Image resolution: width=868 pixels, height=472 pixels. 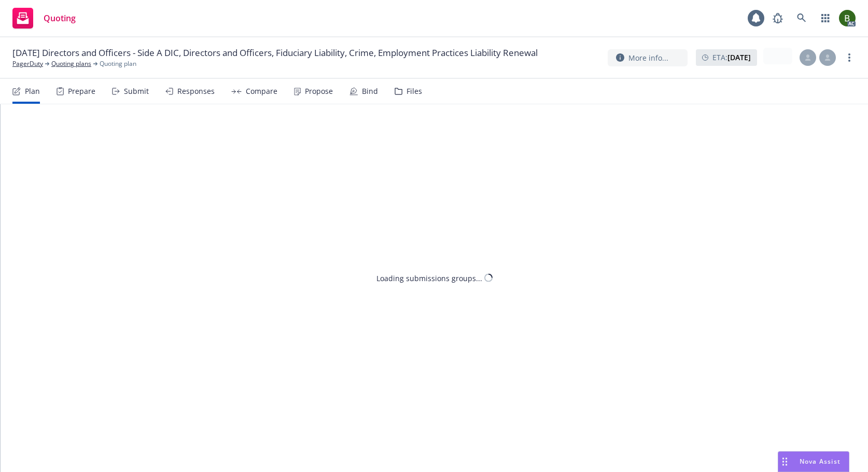 What do you see at coordinates (44, 18) in the screenshot?
I see `a: Quoting` at bounding box center [44, 18].